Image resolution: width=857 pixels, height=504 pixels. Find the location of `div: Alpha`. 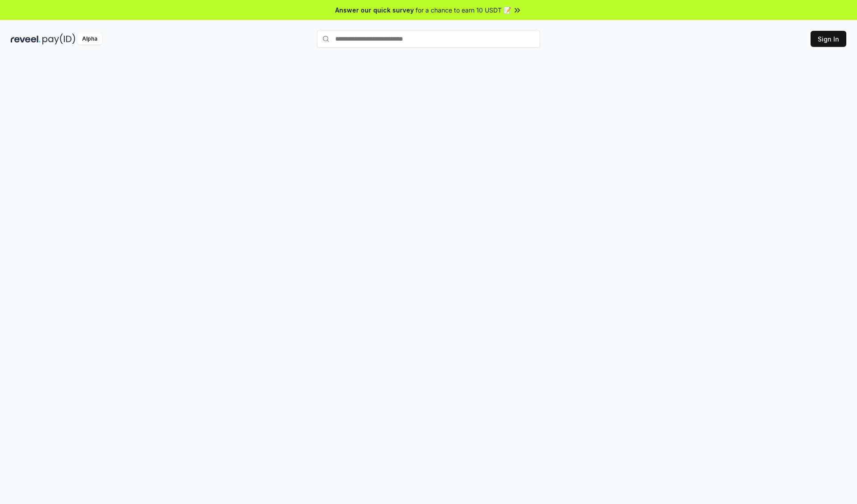

div: Alpha is located at coordinates (90, 39).